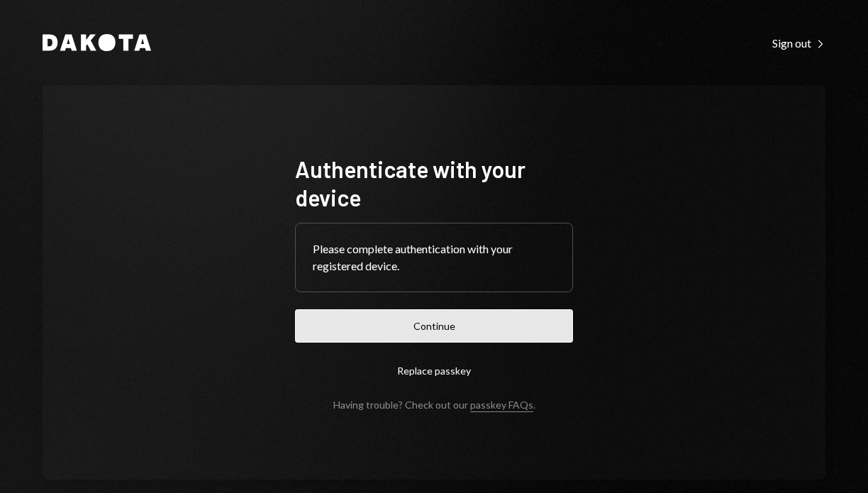 This screenshot has width=868, height=493. I want to click on h1: Authenticate with your device, so click(434, 183).